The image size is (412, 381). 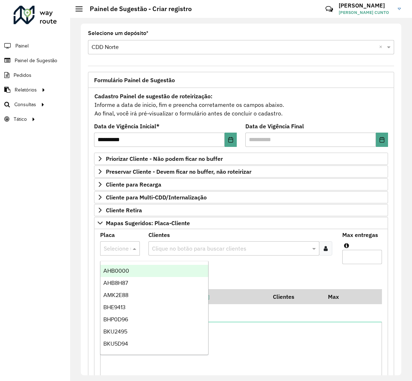 I want to click on span: Painel, so click(x=22, y=46).